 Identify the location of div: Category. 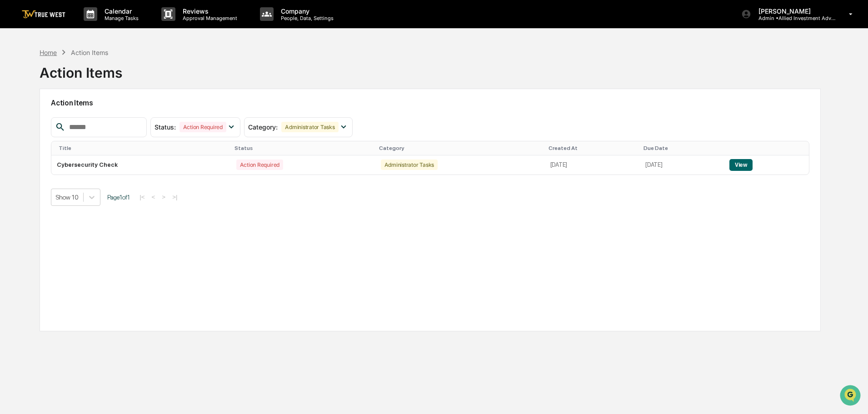
(460, 148).